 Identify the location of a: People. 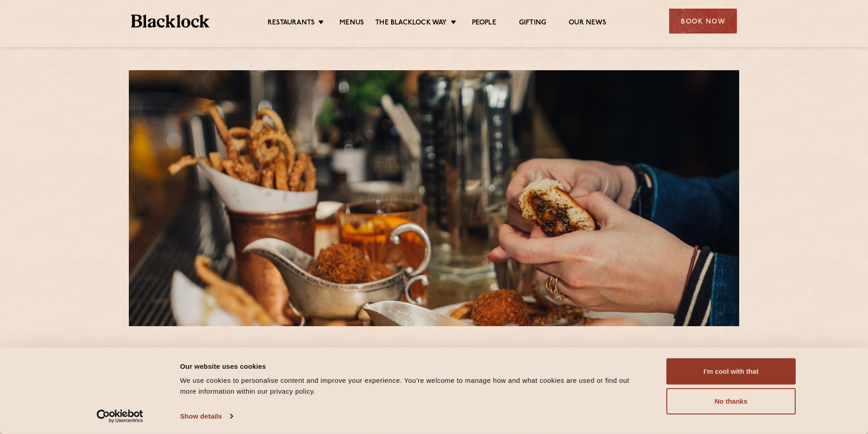
(484, 23).